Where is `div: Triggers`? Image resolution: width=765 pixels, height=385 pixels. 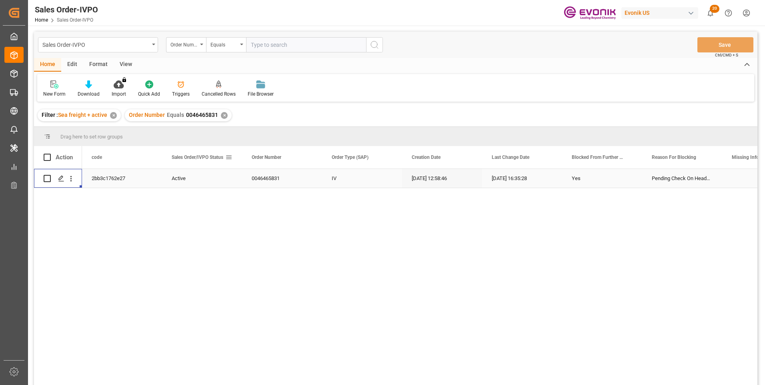 div: Triggers is located at coordinates (181, 94).